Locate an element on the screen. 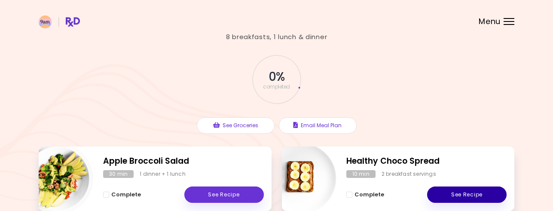 Image resolution: width=553 pixels, height=211 pixels. button: See Groceries is located at coordinates (235, 125).